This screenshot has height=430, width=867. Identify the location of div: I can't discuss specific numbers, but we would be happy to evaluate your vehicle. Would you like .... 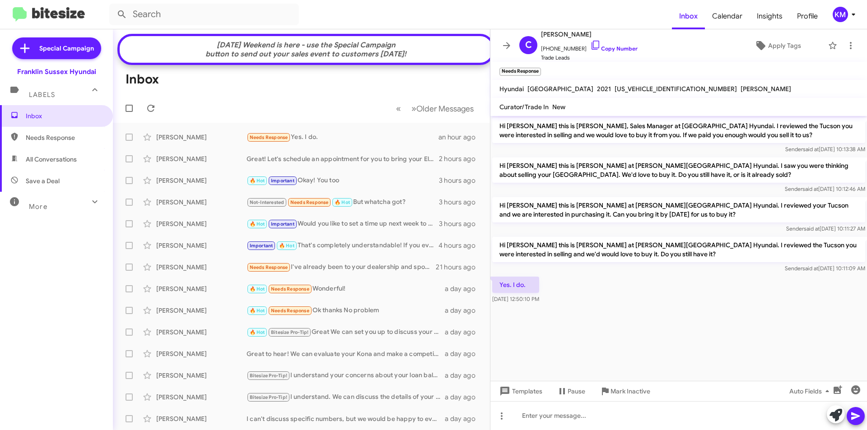
(346, 419).